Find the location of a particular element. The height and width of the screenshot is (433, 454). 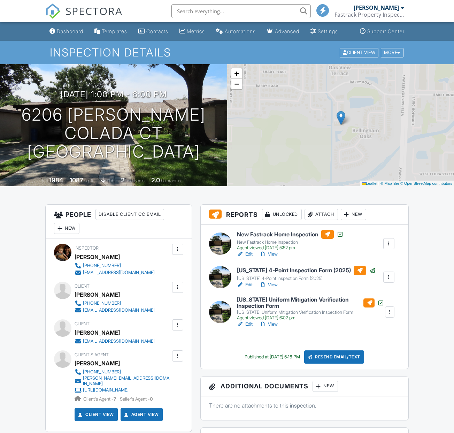

a: Settings is located at coordinates (324, 31).